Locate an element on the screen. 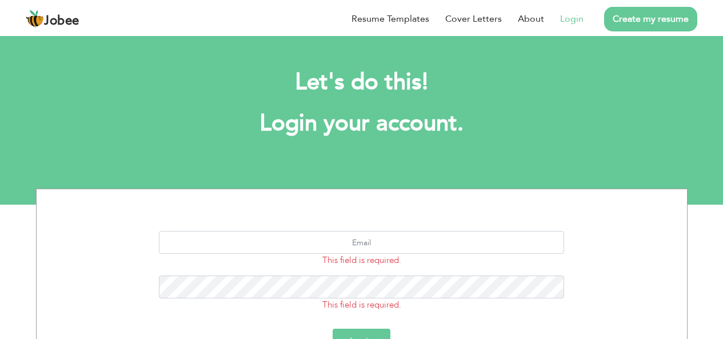 Image resolution: width=723 pixels, height=339 pixels. a: Jobee is located at coordinates (53, 19).